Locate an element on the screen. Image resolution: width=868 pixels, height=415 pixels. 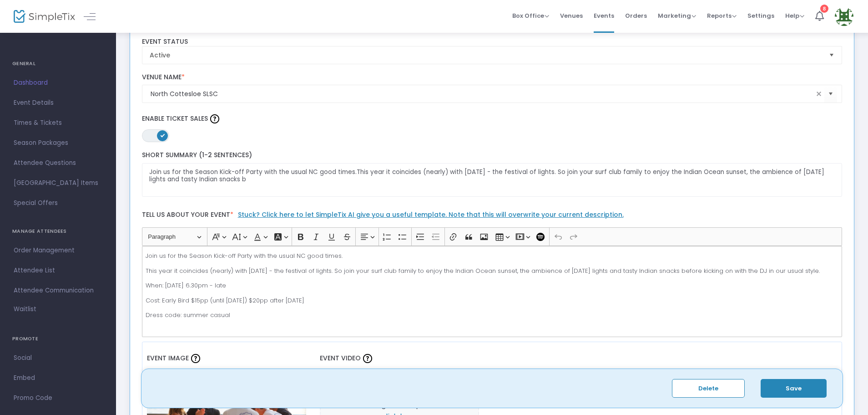
span: Marketing is located at coordinates (677, 15).